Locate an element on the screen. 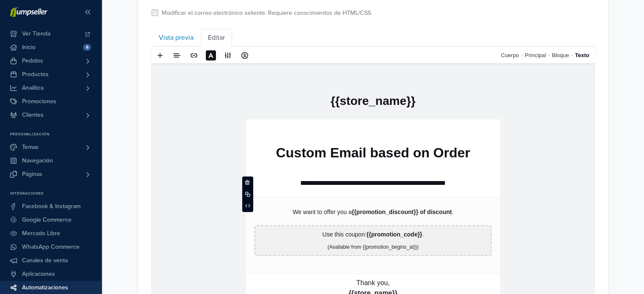 Image resolution: width=644 pixels, height=294 pixels. a: Principal is located at coordinates (538, 55).